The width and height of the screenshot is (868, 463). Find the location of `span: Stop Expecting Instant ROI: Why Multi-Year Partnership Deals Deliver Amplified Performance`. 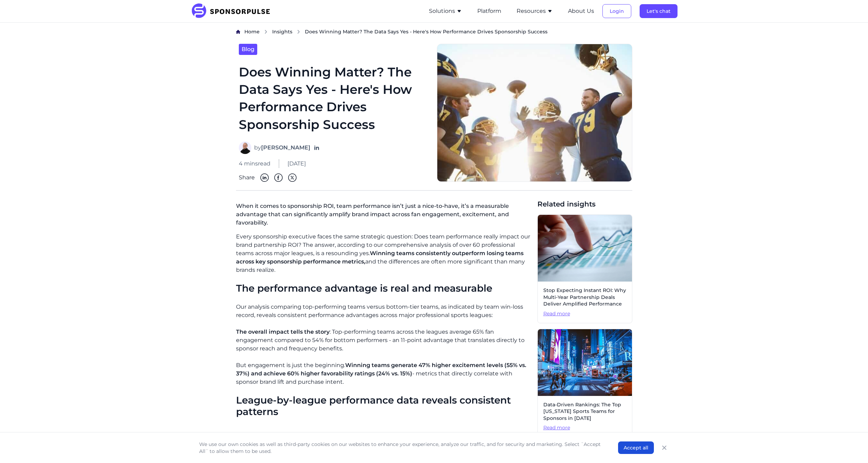

span: Stop Expecting Instant ROI: Why Multi-Year Partnership Deals Deliver Amplified Performance is located at coordinates (584, 297).